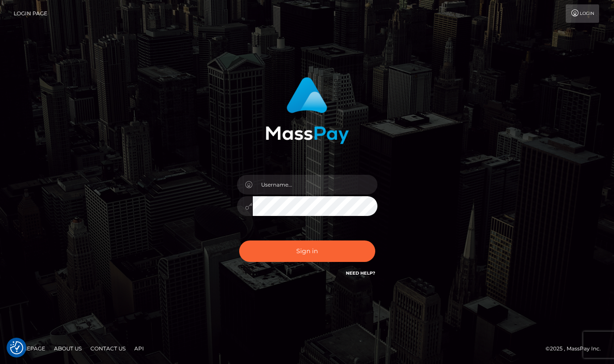 This screenshot has width=614, height=364. Describe the element at coordinates (315, 184) in the screenshot. I see `input: Username...` at that location.